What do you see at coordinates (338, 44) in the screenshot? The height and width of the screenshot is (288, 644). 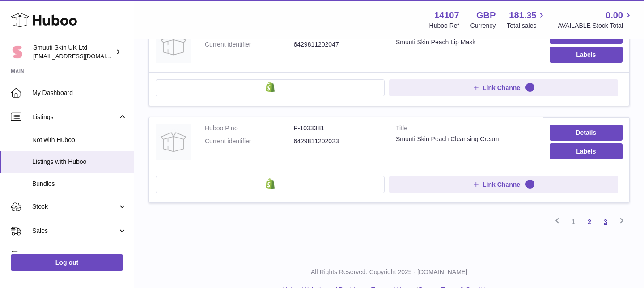 I see `dd: 6429811202047` at bounding box center [338, 44].